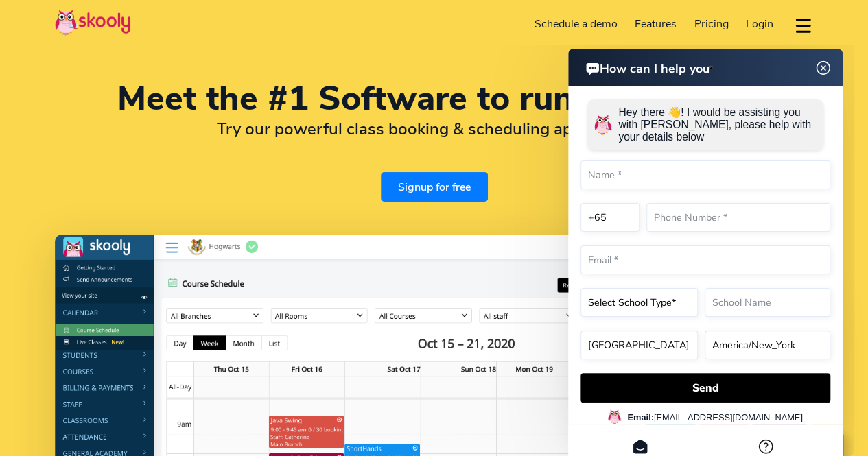 This screenshot has height=456, width=868. I want to click on img: Skooly, so click(92, 22).